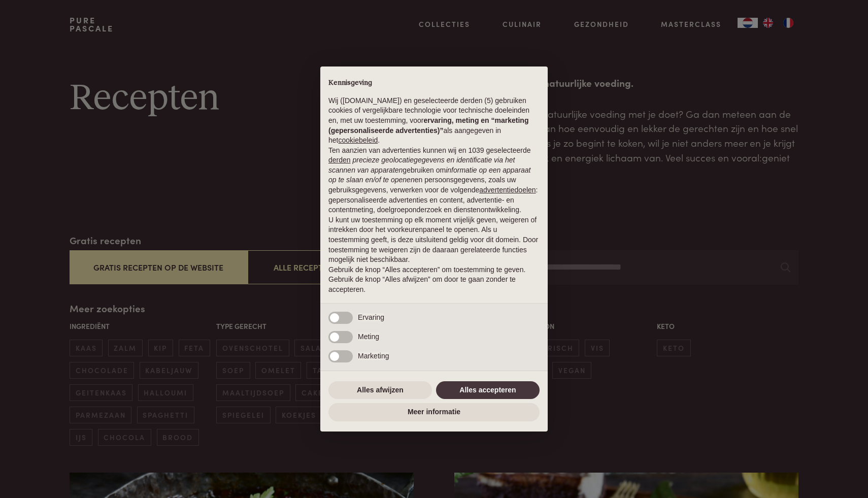  I want to click on p: Ten aanzien van advertenties kunnen wij en 1039 geselecteerde gebruiken om en persoonsgegevens, z..., so click(434, 180).